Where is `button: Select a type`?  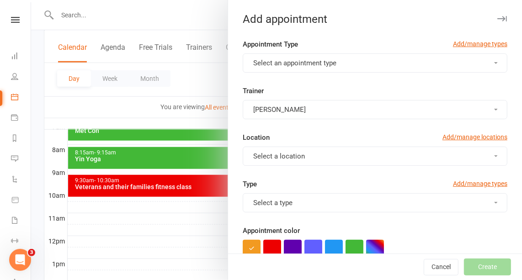 button: Select a type is located at coordinates (375, 203).